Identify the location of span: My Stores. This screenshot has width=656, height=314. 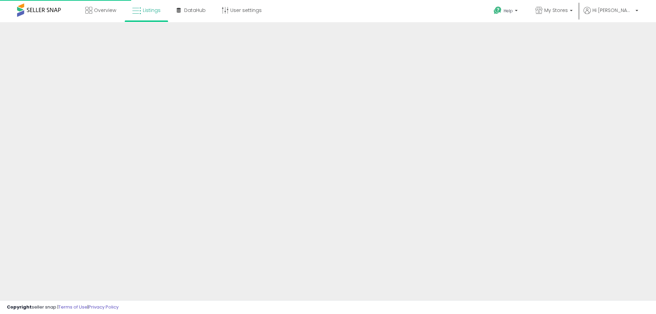
(556, 10).